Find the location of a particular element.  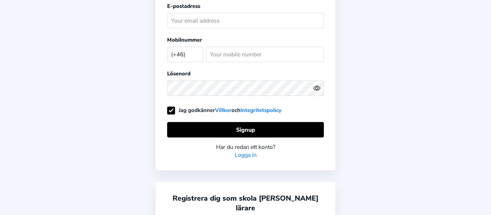

a: Integritetspolicy is located at coordinates (261, 110).